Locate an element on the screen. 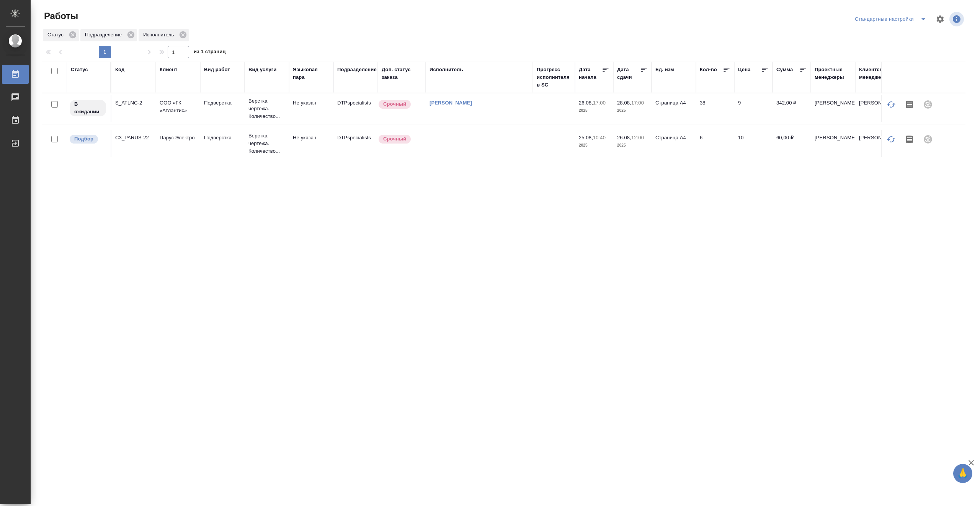  p: Подбор is located at coordinates (84, 139).